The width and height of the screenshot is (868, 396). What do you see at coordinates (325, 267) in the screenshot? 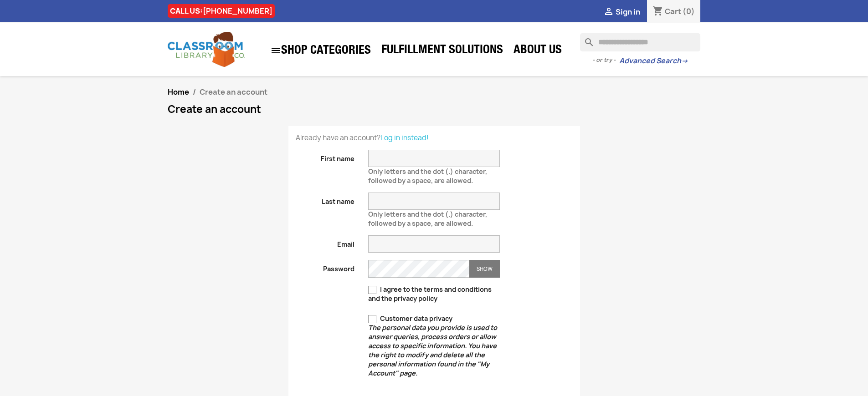
I see `label: Password` at bounding box center [325, 267].